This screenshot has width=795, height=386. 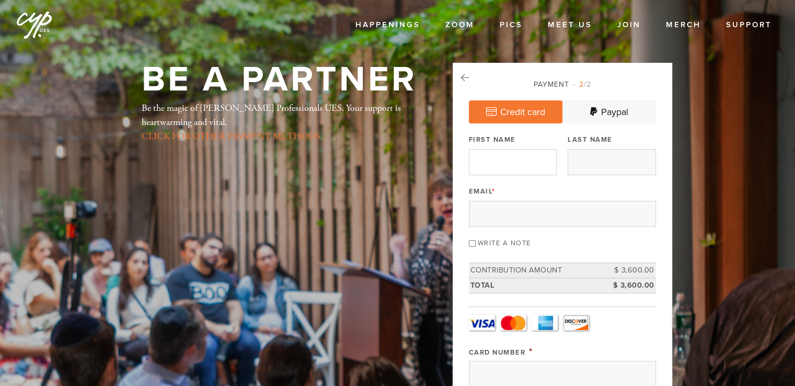 I want to click on td: Contribution Amount, so click(x=539, y=270).